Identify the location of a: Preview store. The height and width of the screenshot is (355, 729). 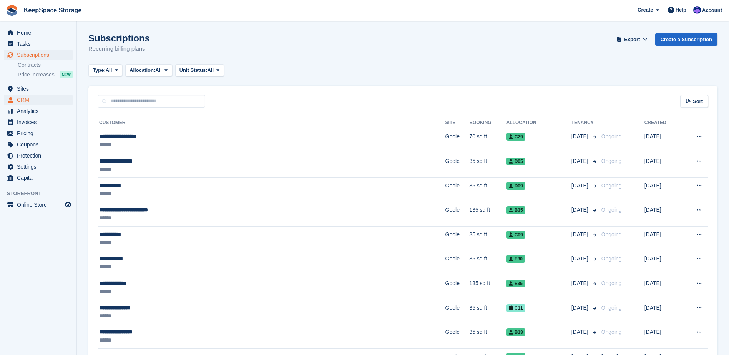
(68, 205).